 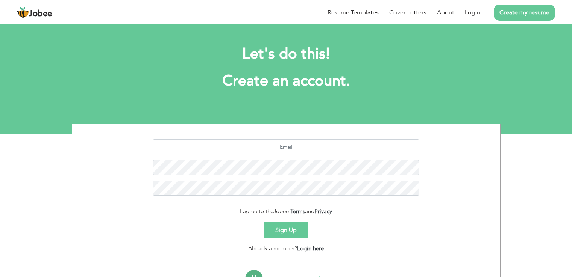 I want to click on h1: Create an account., so click(x=286, y=81).